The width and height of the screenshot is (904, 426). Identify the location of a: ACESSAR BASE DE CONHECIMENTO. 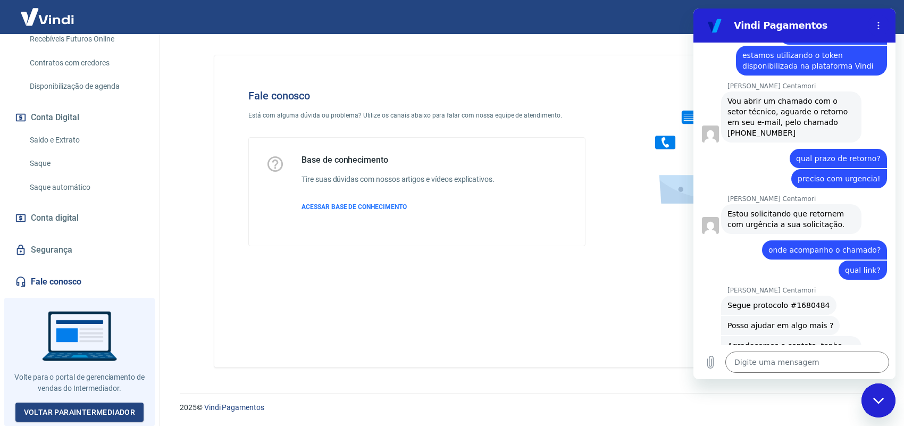
(398, 207).